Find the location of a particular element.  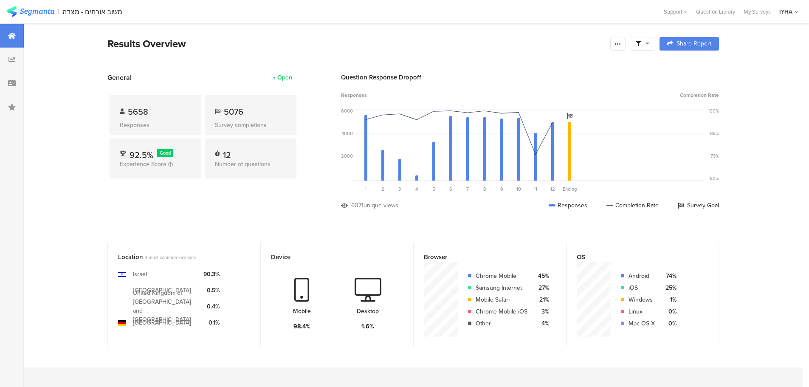

div: 98.4% is located at coordinates (302, 326).